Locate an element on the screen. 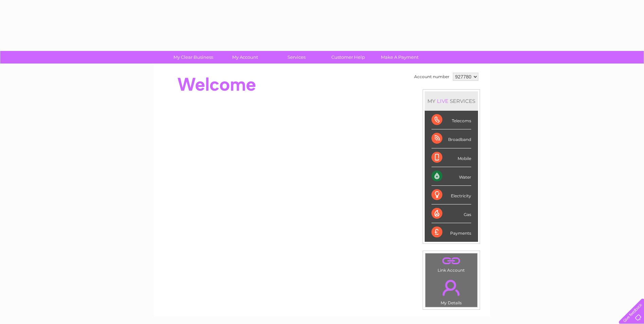 This screenshot has height=324, width=644. a: Make A Payment is located at coordinates (399, 57).